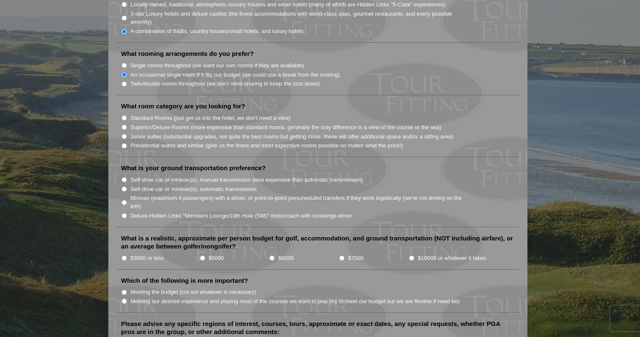 This screenshot has height=337, width=640. Describe the element at coordinates (210, 118) in the screenshot. I see `label: Standard Rooms (just get us into the hotel, we don't need a view)` at that location.